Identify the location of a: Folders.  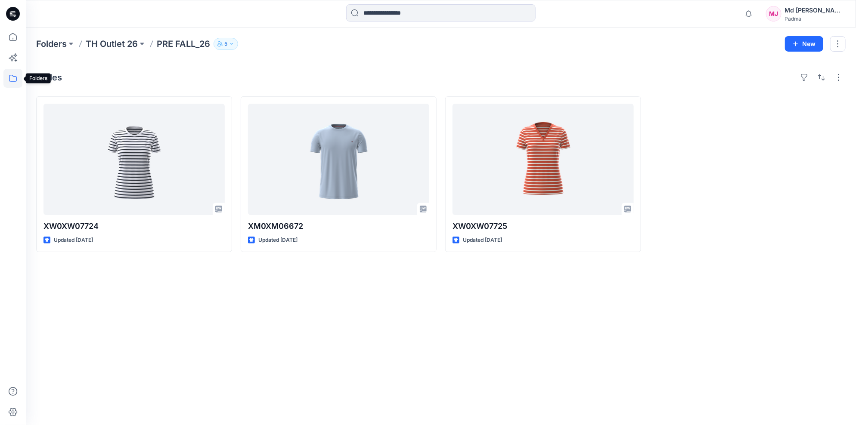
(51, 44).